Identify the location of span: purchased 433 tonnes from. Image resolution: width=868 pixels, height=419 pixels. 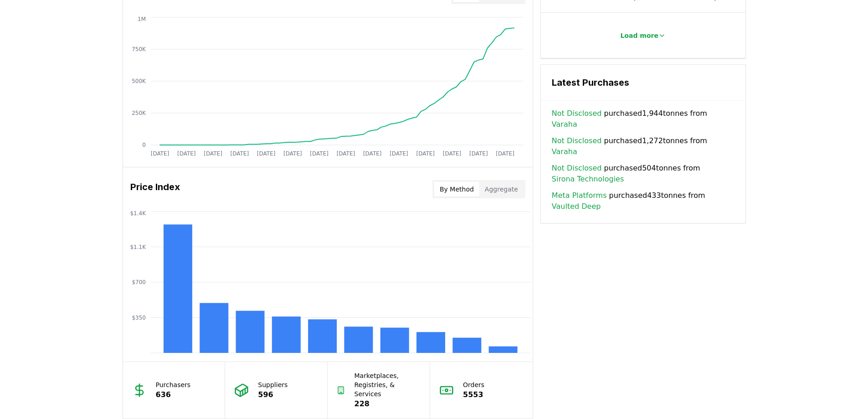
(643, 201).